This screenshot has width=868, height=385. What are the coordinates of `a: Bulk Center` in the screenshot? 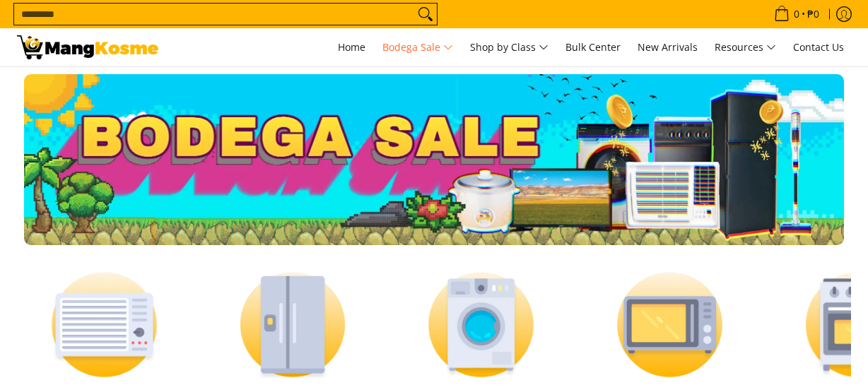 It's located at (593, 48).